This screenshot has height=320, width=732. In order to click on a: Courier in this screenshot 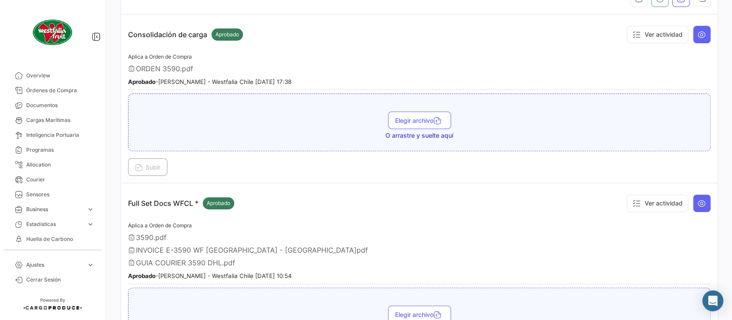, I will do `click(52, 180)`.